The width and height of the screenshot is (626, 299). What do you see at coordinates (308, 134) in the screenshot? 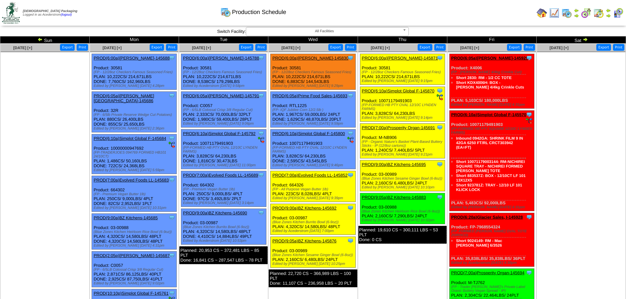
I see `a: PROD(6:10a)Simplot Global F-145800` at bounding box center [308, 134].